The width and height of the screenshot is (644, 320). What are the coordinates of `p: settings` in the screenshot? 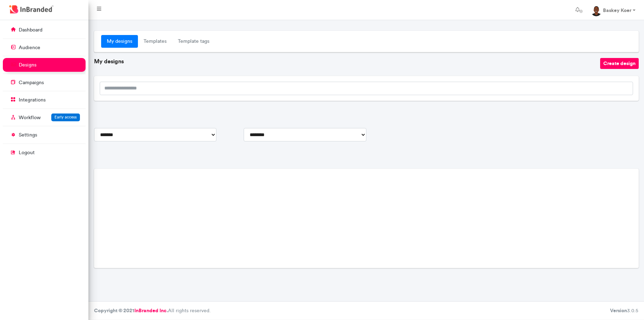 It's located at (28, 135).